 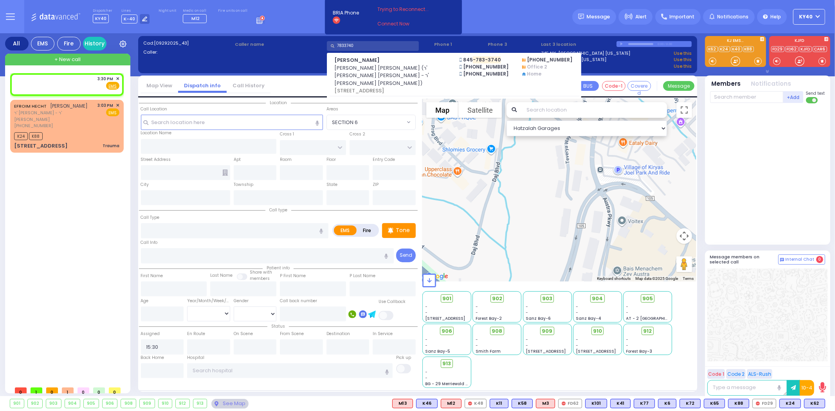 I want to click on div: K62, so click(x=815, y=404).